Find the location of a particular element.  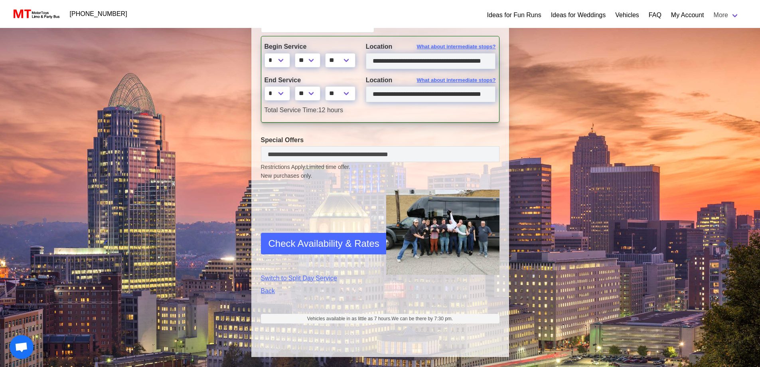

a: Ideas for Weddings is located at coordinates (579, 15).